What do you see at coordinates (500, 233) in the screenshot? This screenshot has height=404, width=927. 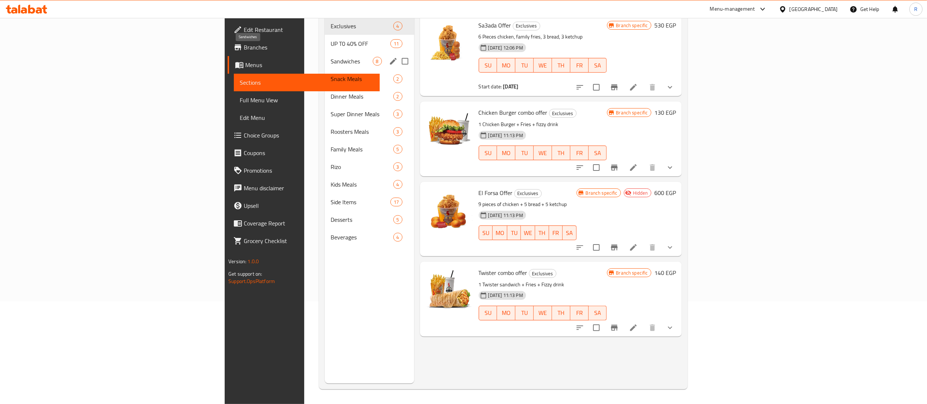 I see `button: MO` at bounding box center [500, 233].